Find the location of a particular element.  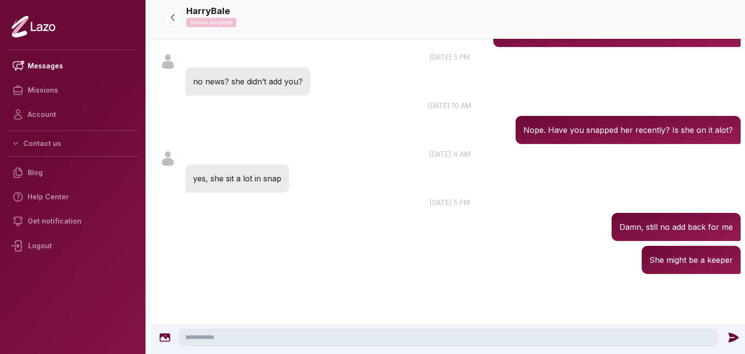

a: Missions is located at coordinates (73, 90).